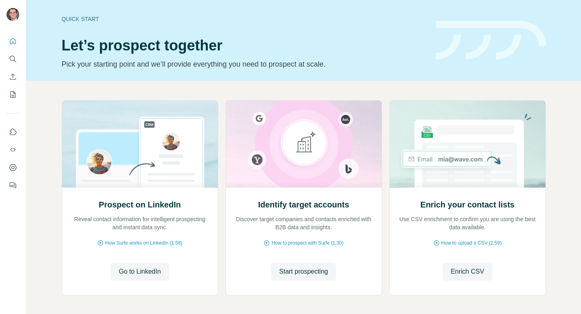 The image size is (581, 314). I want to click on p: Reveal contact information for intelligent prospecting and instant data sync., so click(140, 223).